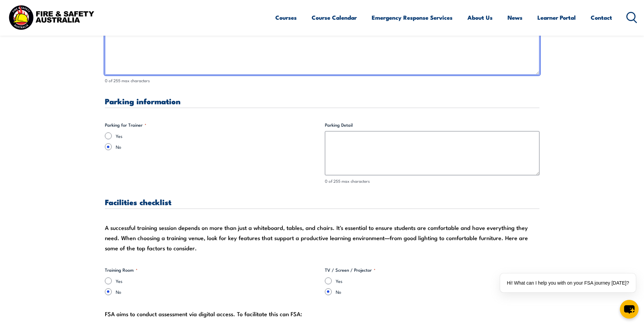 The width and height of the screenshot is (644, 324). I want to click on a: About Us, so click(480, 17).